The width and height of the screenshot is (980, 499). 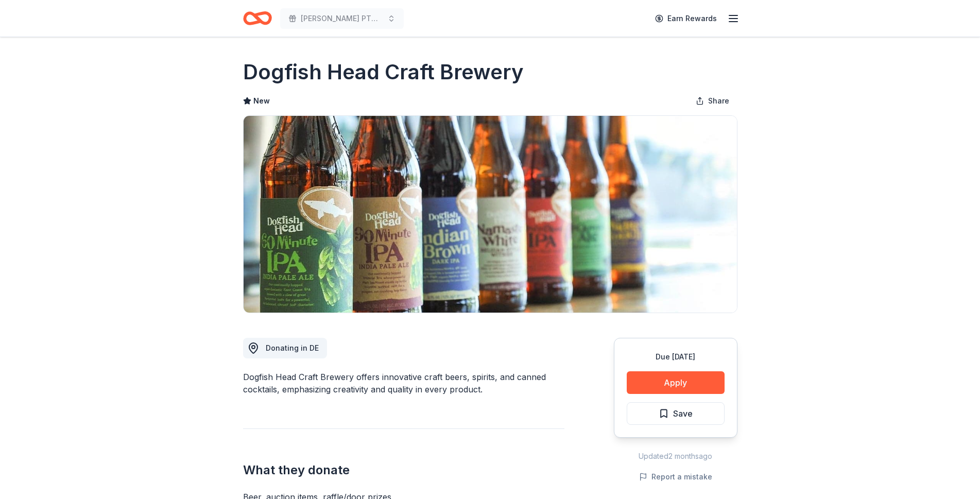 I want to click on a: Earn Rewards, so click(x=686, y=18).